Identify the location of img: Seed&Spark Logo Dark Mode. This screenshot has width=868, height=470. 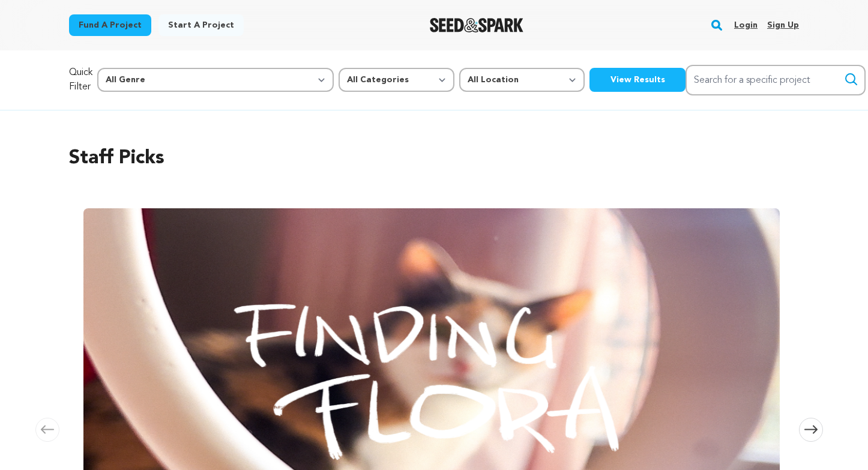
(477, 25).